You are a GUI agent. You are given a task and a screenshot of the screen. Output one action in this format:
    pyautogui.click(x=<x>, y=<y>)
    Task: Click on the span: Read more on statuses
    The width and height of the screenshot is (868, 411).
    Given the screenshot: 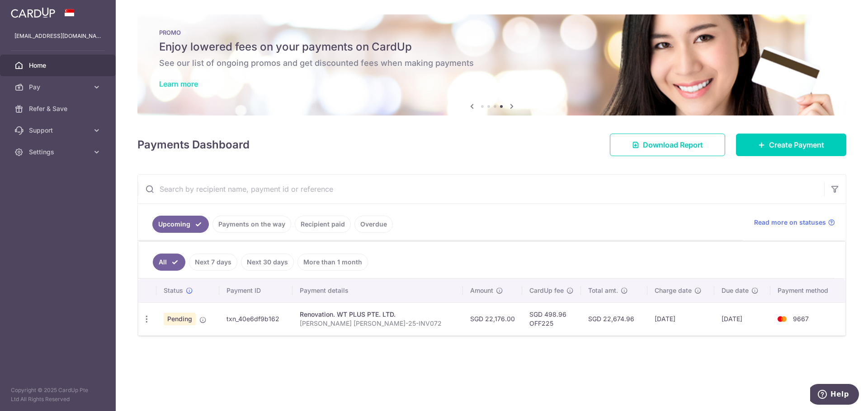 What is the action you would take?
    pyautogui.click(x=790, y=222)
    